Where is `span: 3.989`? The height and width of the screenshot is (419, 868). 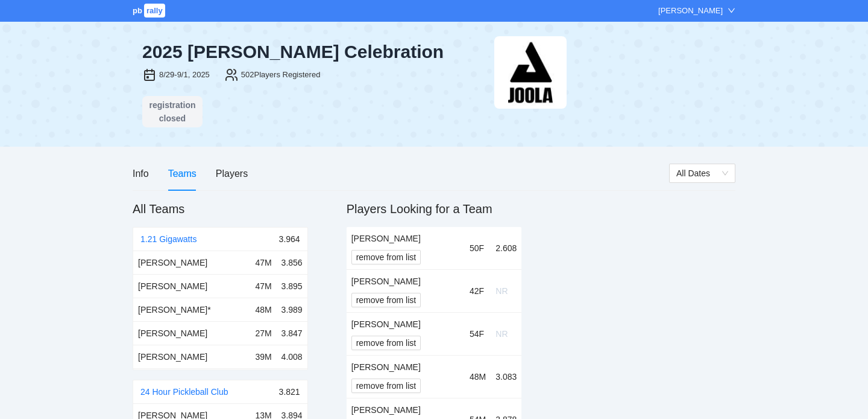 span: 3.989 is located at coordinates (292, 309).